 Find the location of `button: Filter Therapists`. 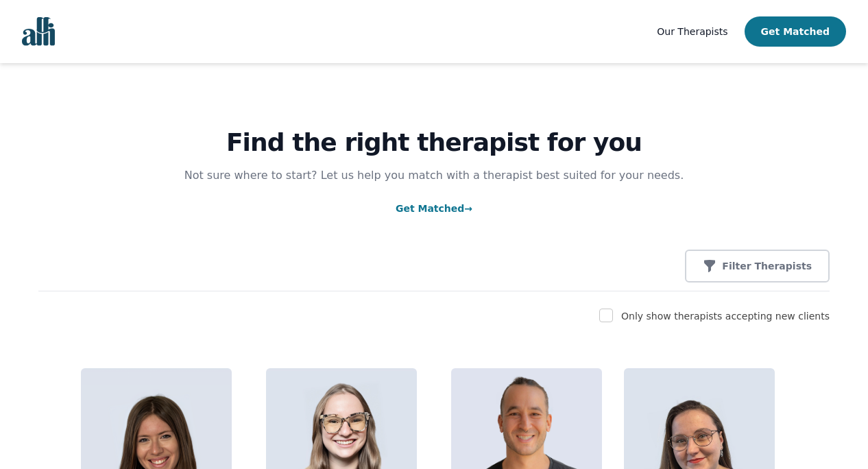

button: Filter Therapists is located at coordinates (757, 266).